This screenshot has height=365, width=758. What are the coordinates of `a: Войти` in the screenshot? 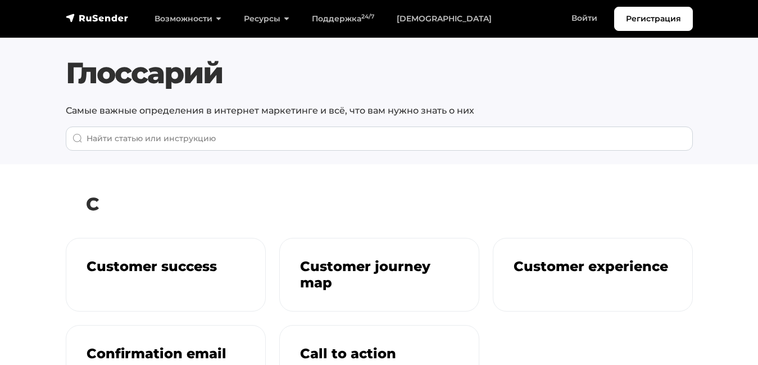 It's located at (584, 18).